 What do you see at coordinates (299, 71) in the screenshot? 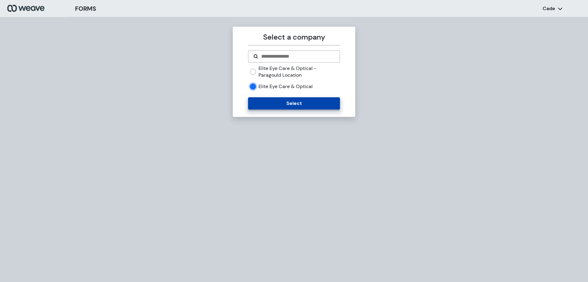
I see `label: Elite Eye Care & Optical - Paragould Location` at bounding box center [299, 71].